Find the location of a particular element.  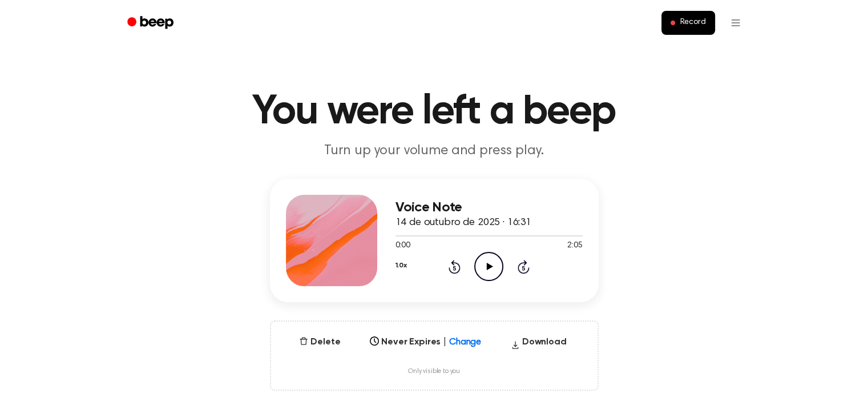

h3: Voice Note is located at coordinates (489, 207).